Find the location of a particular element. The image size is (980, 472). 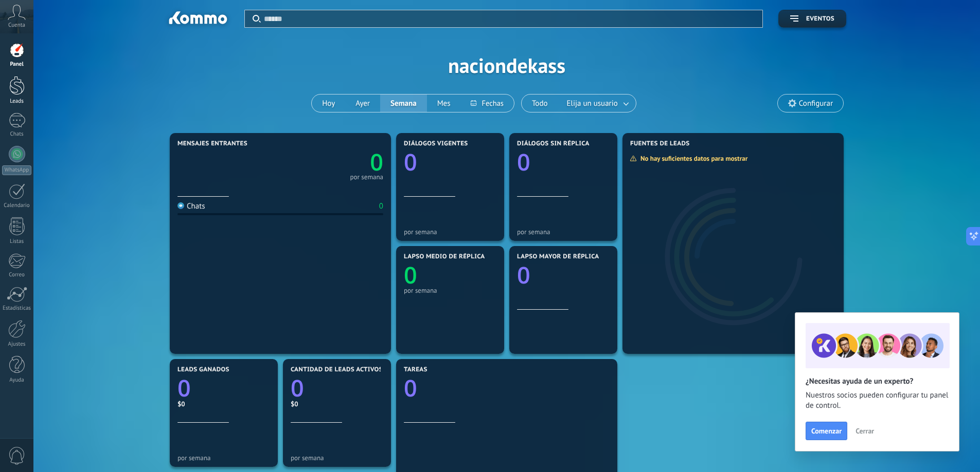

div: No hay suficientes datos para mostrar is located at coordinates (692, 158).